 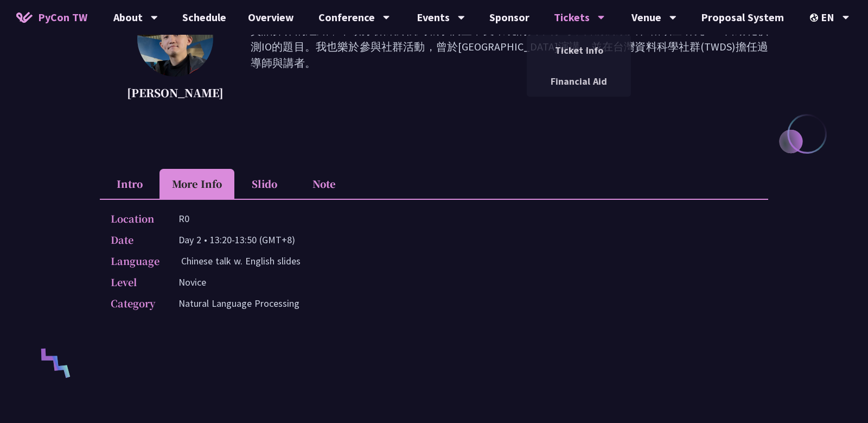 What do you see at coordinates (133, 239) in the screenshot?
I see `p: Date` at bounding box center [133, 239].